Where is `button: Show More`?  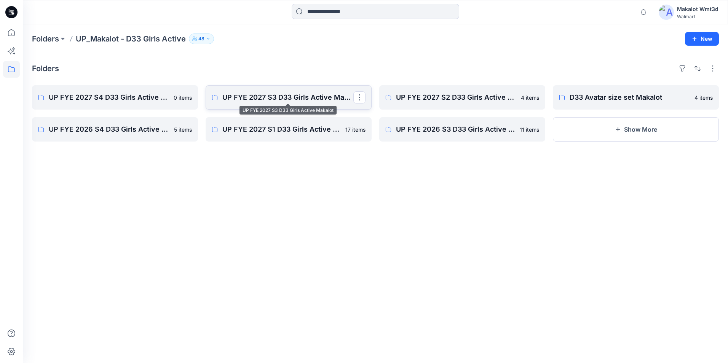
button: Show More is located at coordinates (636, 130).